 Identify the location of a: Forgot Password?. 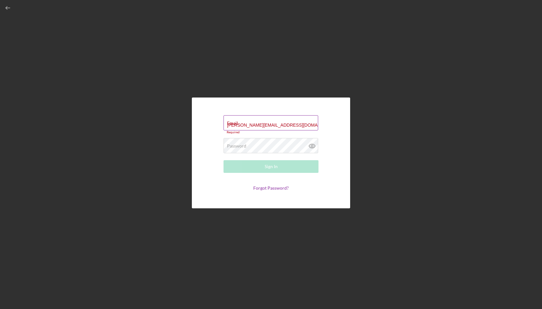
(271, 188).